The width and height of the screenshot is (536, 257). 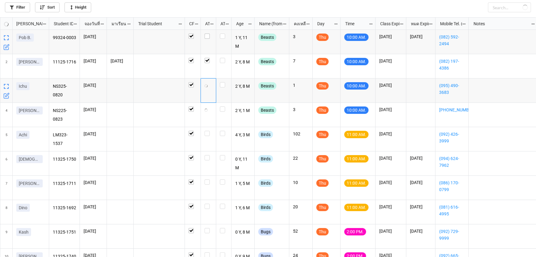 I want to click on div: grid, so click(x=25, y=24).